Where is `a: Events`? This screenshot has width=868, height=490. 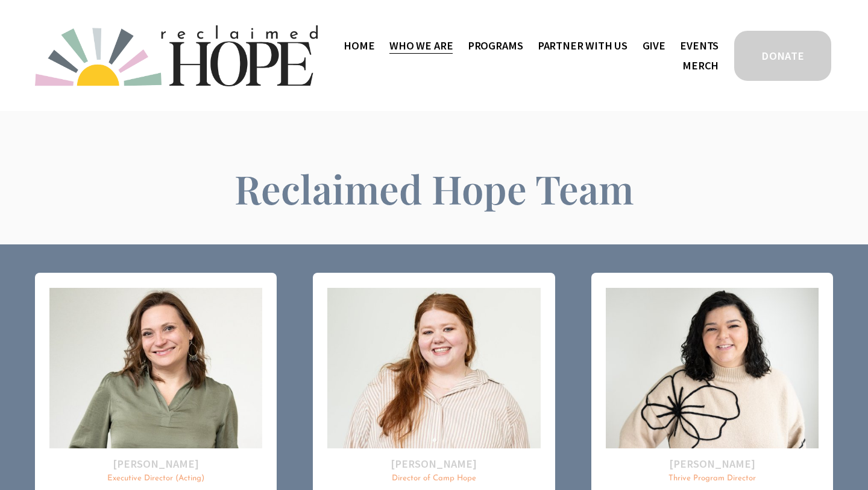 a: Events is located at coordinates (699, 46).